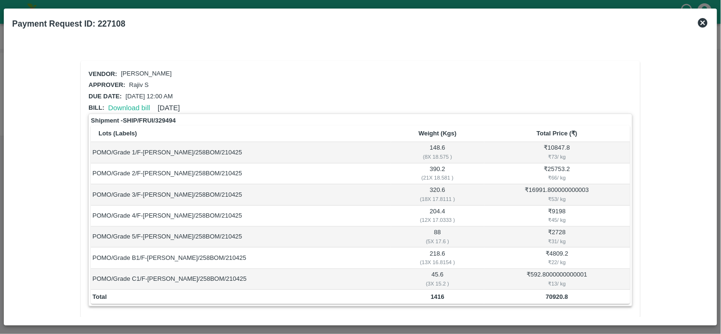 This screenshot has height=334, width=721. Describe the element at coordinates (438, 174) in the screenshot. I see `td: 390.2` at that location.